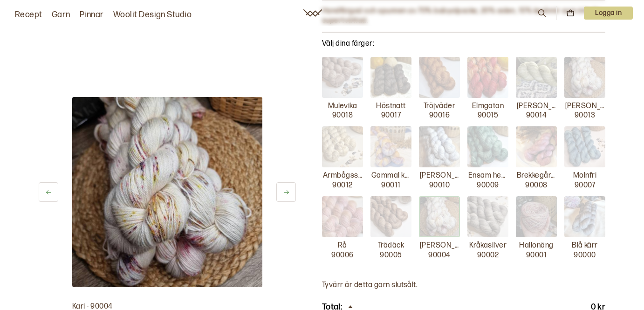 The width and height of the screenshot is (644, 310). Describe the element at coordinates (439, 185) in the screenshot. I see `font: 90010` at that location.